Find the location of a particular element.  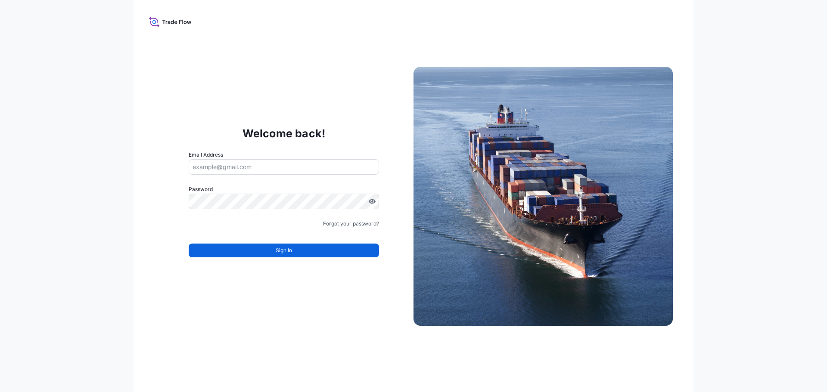

label: Password is located at coordinates (284, 189).